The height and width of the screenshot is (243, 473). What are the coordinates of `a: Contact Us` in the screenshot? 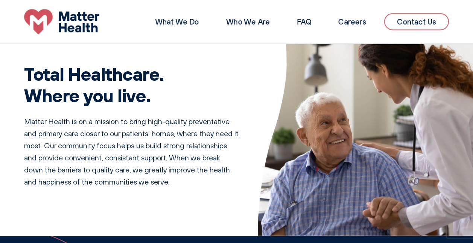 It's located at (417, 21).